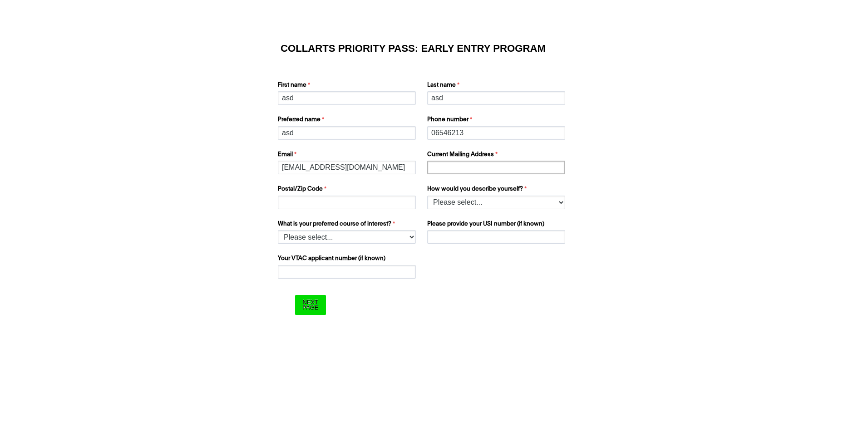 This screenshot has height=423, width=868. I want to click on input: Phone number, so click(496, 133).